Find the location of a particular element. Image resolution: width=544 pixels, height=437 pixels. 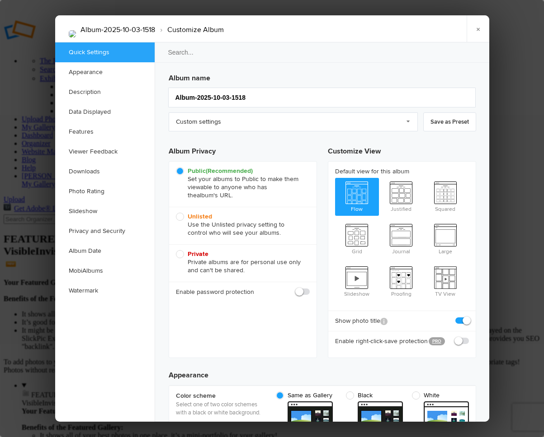

a: Features is located at coordinates (105, 132).